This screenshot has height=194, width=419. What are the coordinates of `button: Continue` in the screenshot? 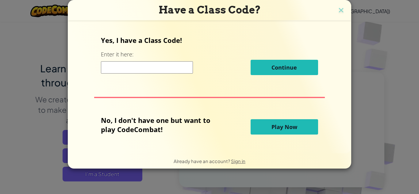 It's located at (285, 68).